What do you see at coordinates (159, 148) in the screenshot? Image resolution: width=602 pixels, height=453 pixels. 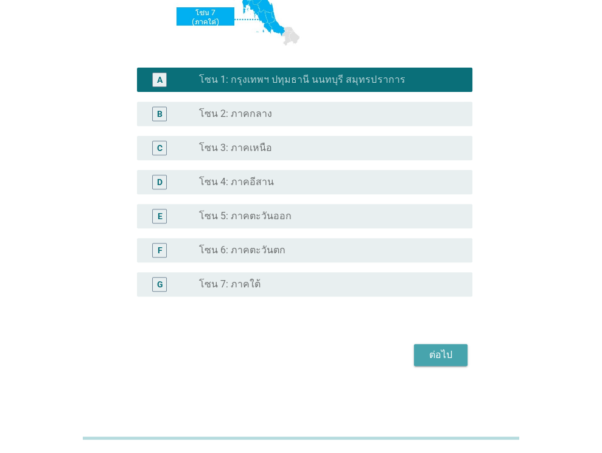 I see `div: C` at bounding box center [159, 148].